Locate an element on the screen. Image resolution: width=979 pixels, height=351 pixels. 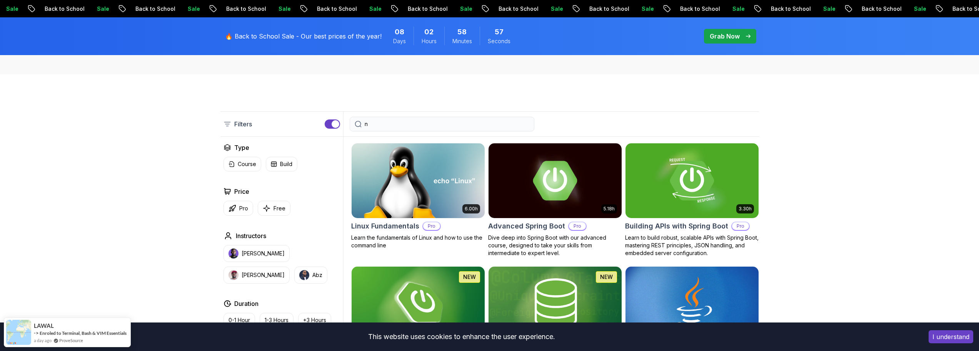
span: 58 Minutes is located at coordinates (462, 32).